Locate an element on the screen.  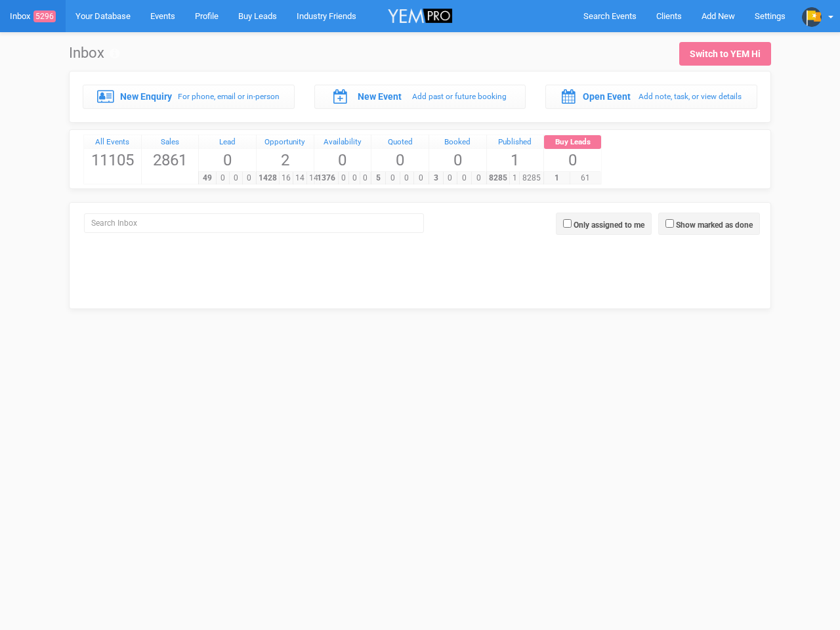
label: Open Event is located at coordinates (607, 96).